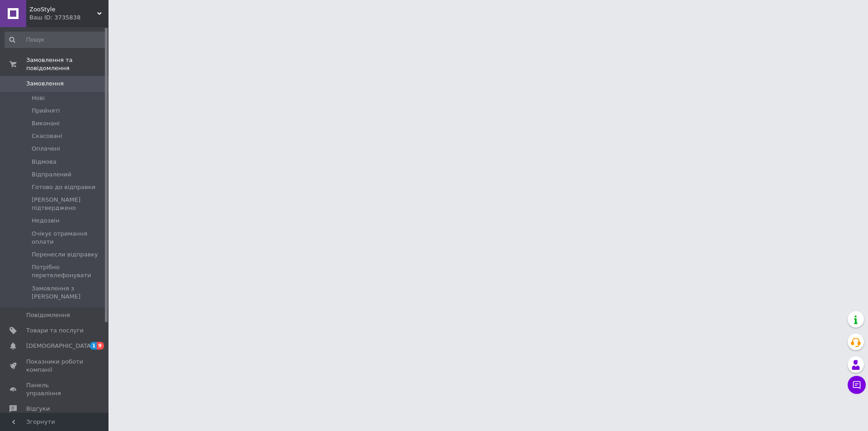  Describe the element at coordinates (69, 238) in the screenshot. I see `span: Очікує отримання оплати` at that location.